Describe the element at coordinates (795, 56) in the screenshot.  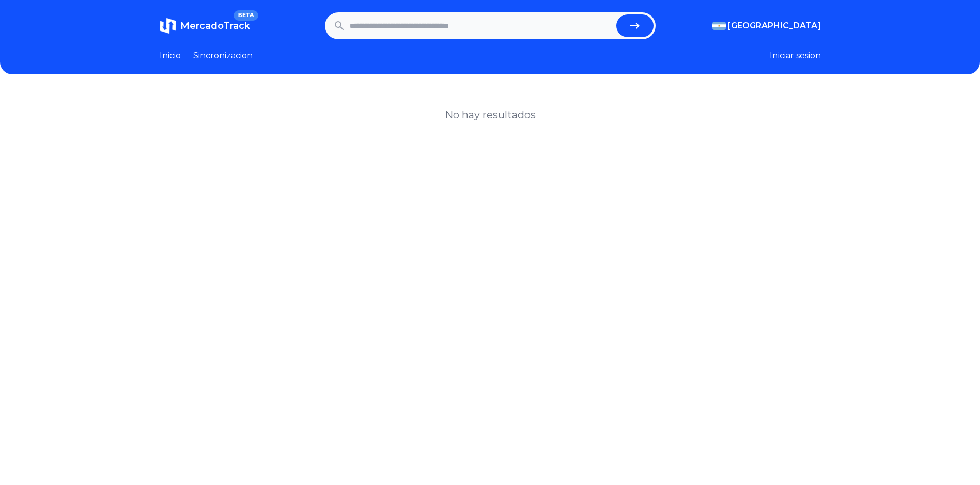
I see `button: Iniciar sesion` at that location.